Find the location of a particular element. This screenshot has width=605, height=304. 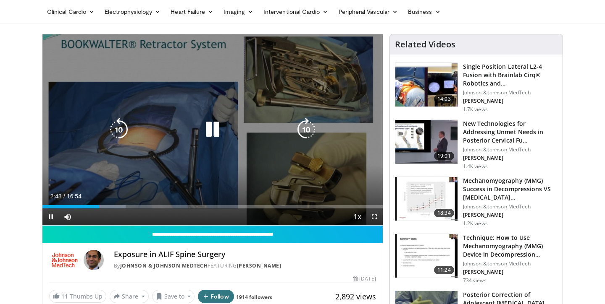

div: By FEATURING is located at coordinates (245, 266).